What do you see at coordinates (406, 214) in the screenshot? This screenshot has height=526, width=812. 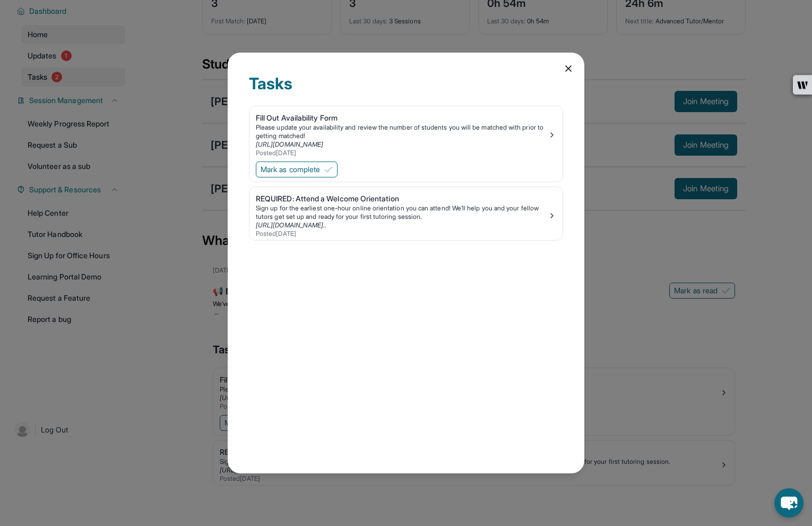 I see `a: REQUIRED: Attend a Welcome OrientationSign up for the earliest one-hour online orientation you ca...` at bounding box center [406, 214].